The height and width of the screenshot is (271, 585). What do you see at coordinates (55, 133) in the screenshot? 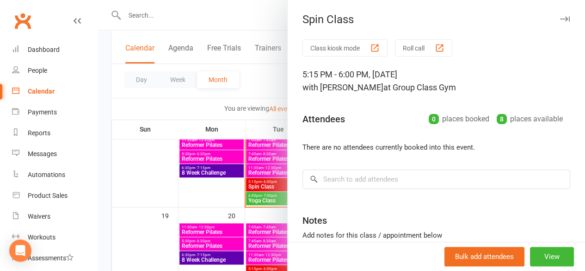
I see `a: Reports` at bounding box center [55, 133].